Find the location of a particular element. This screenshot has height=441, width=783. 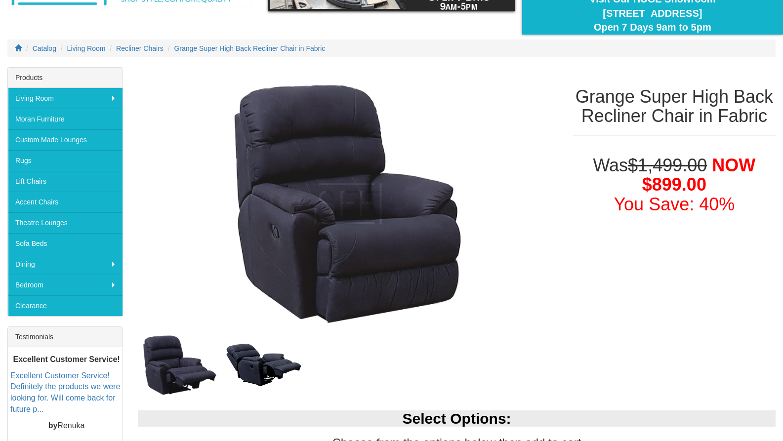

b: Excellent Customer Service! is located at coordinates (67, 359).